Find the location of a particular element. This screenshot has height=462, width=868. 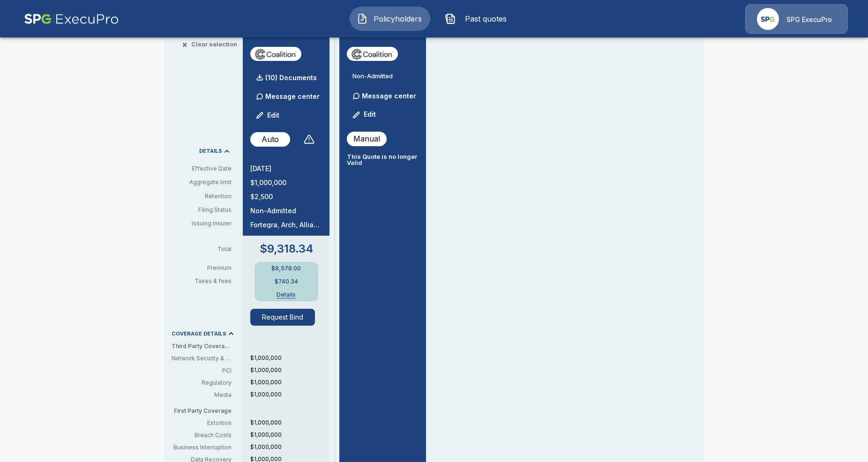

p: Extortion is located at coordinates (202, 423).